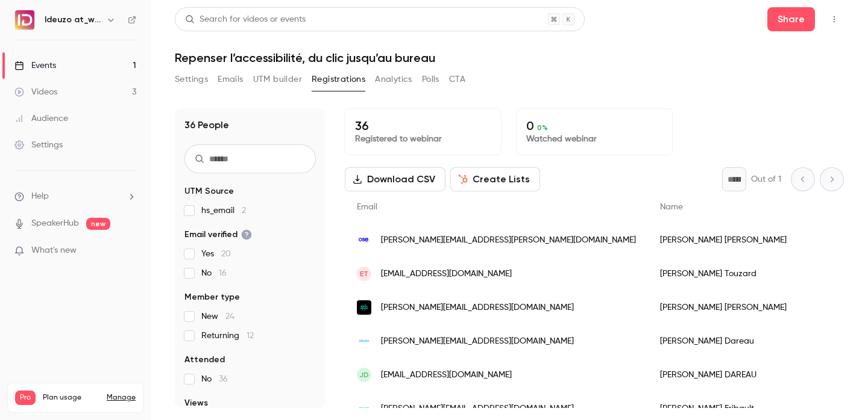 Image resolution: width=868 pixels, height=420 pixels. What do you see at coordinates (243, 211) in the screenshot?
I see `span: 2` at bounding box center [243, 211].